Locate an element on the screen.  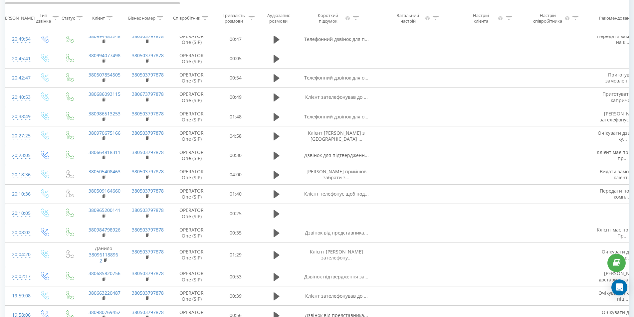
td: 00:30 is located at coordinates (235, 155).